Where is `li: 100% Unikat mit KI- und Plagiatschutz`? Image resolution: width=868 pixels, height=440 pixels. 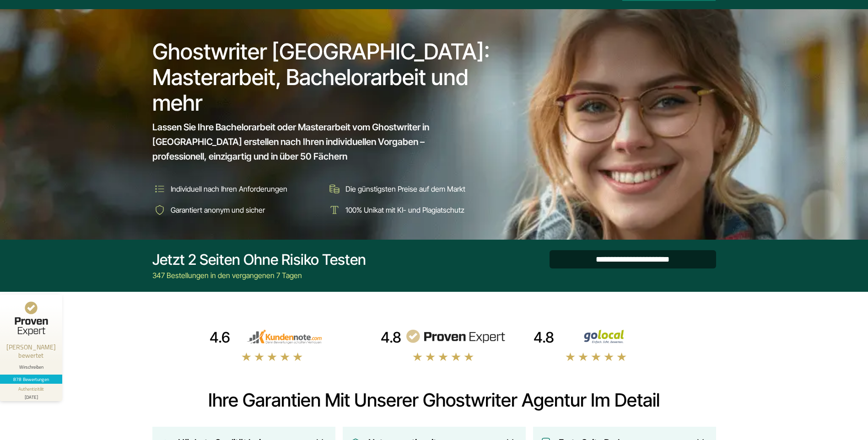 li: 100% Unikat mit KI- und Plagiatschutz is located at coordinates (411, 210).